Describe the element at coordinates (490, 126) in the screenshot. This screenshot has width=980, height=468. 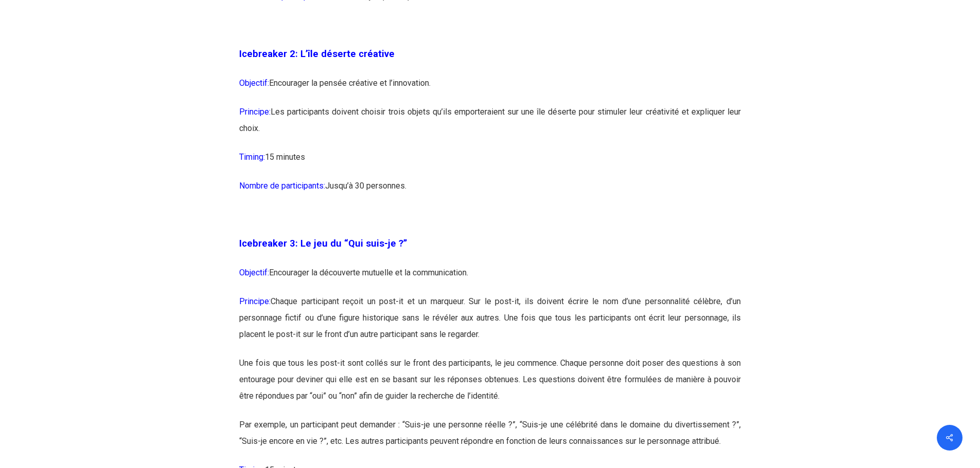
I see `p: Les participants doivent choisir trois objets qu’ils emporteraient sur une île déserte pour stimu...` at that location.